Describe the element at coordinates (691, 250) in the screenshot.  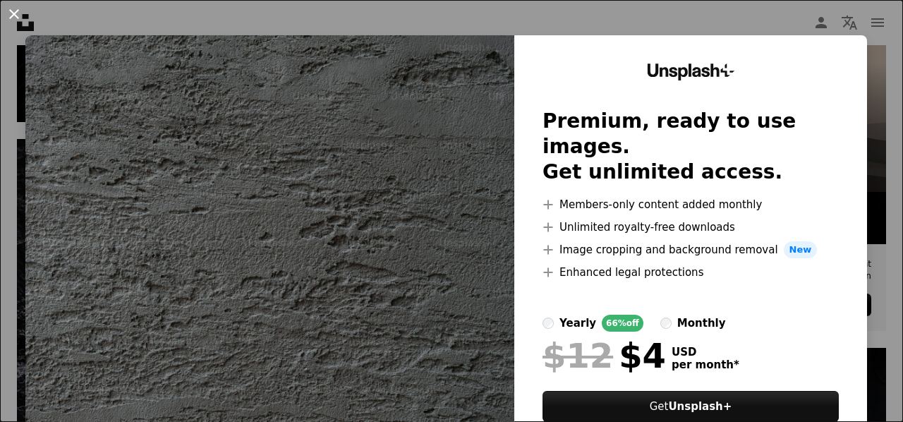
I see `li: Image cropping and background removal` at that location.